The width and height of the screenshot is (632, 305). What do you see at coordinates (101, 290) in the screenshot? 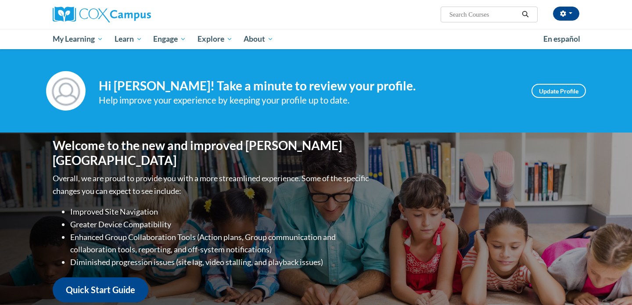
I see `a: Quick Start Guide` at bounding box center [101, 290].